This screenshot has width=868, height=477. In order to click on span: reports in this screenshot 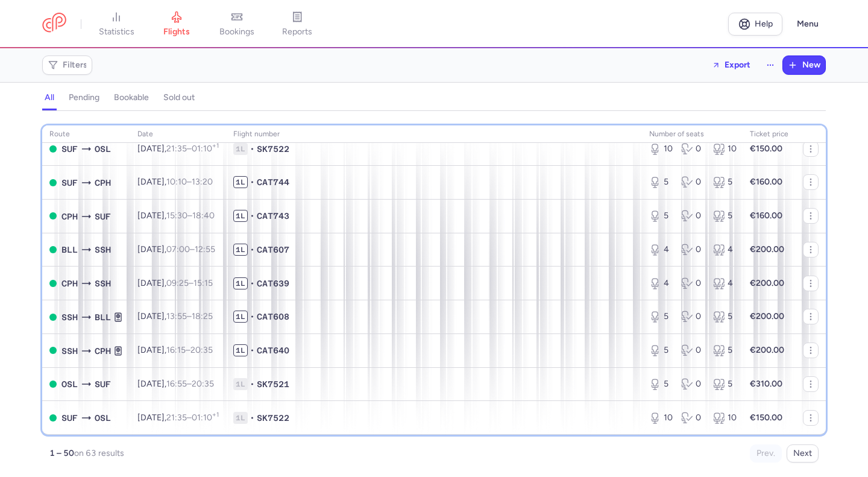, I will do `click(297, 32)`.